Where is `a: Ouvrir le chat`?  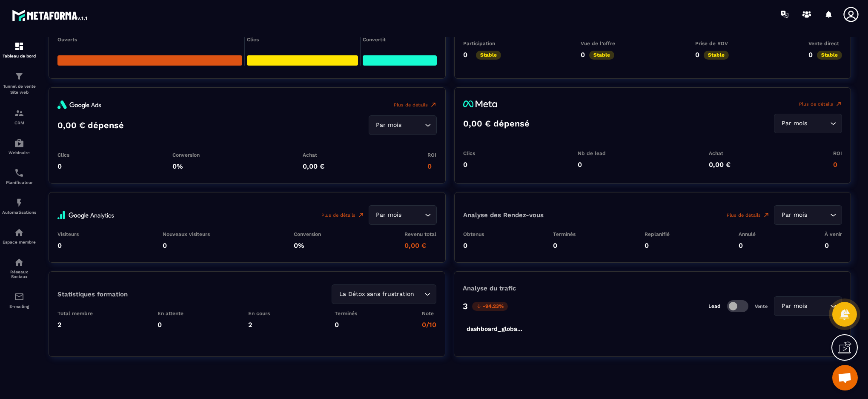
a: Ouvrir le chat is located at coordinates (845, 378).